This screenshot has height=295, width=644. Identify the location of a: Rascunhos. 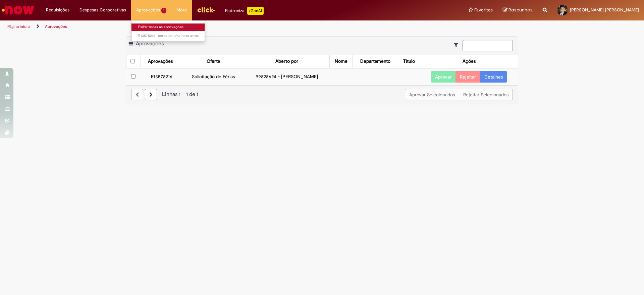
(517, 10).